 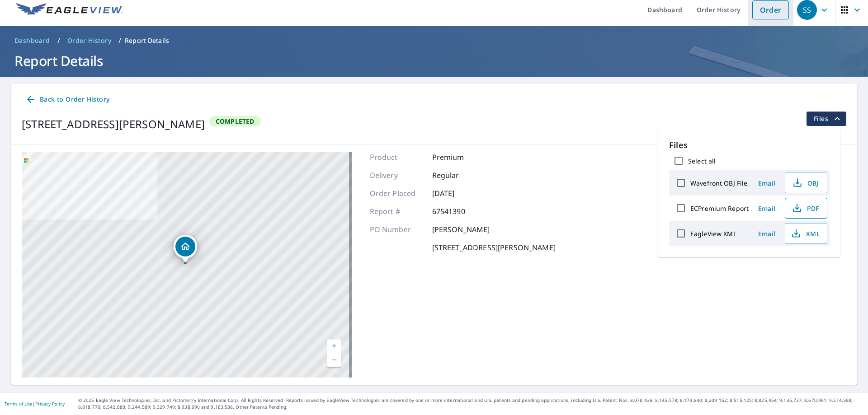 What do you see at coordinates (67, 99) in the screenshot?
I see `span: Back to Order History` at bounding box center [67, 99].